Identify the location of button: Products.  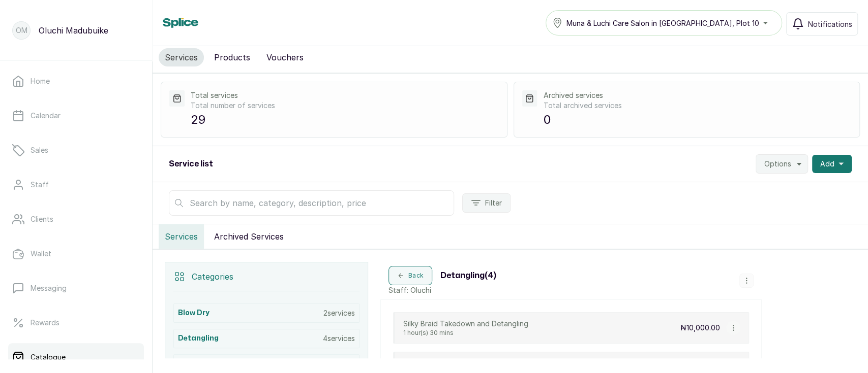
(232, 57).